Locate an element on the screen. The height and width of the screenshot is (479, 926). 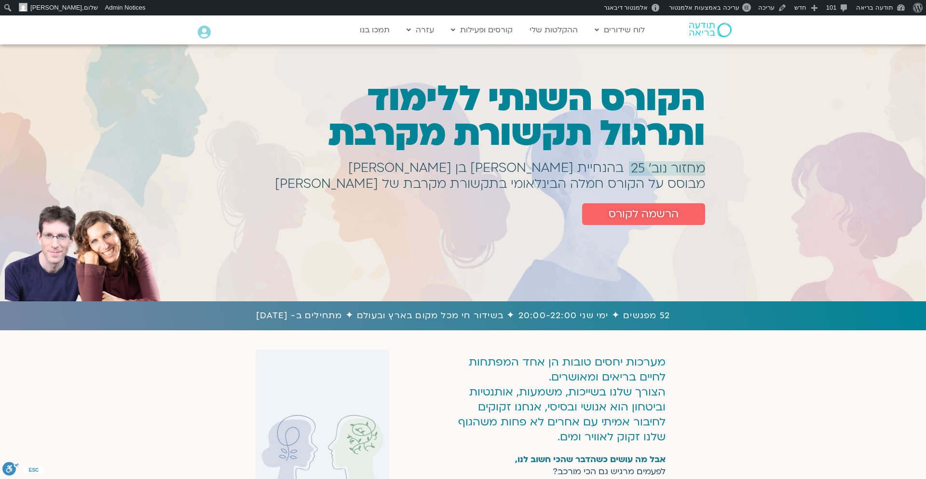
img: תודעה בריאה is located at coordinates (711, 30).